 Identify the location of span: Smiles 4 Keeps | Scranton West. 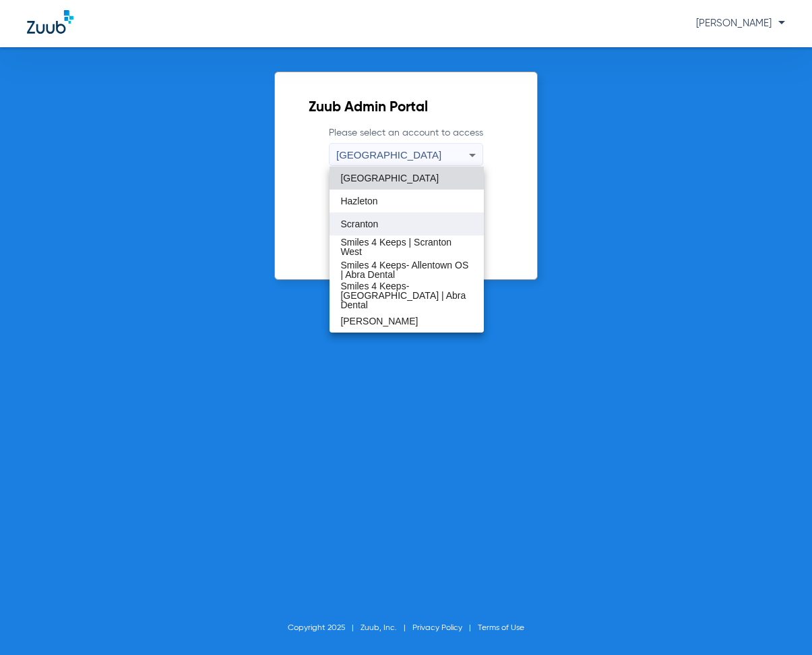
(407, 247).